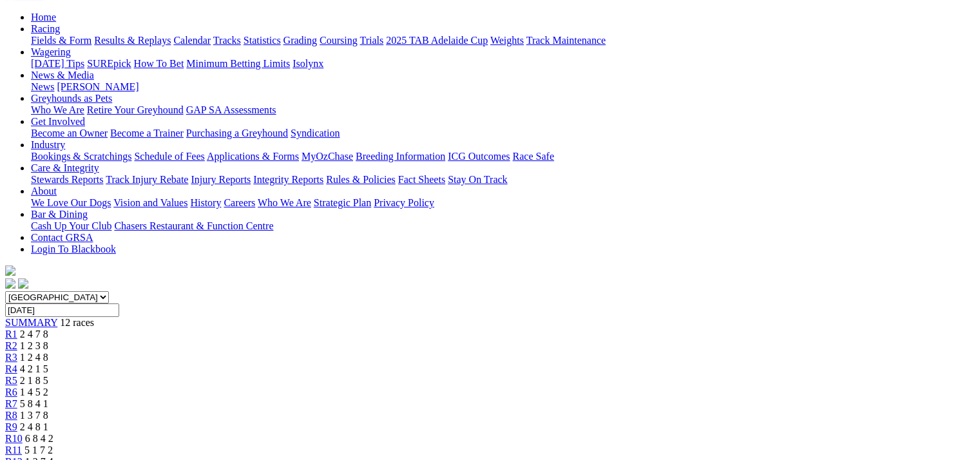 The width and height of the screenshot is (980, 460). I want to click on span: R11, so click(14, 450).